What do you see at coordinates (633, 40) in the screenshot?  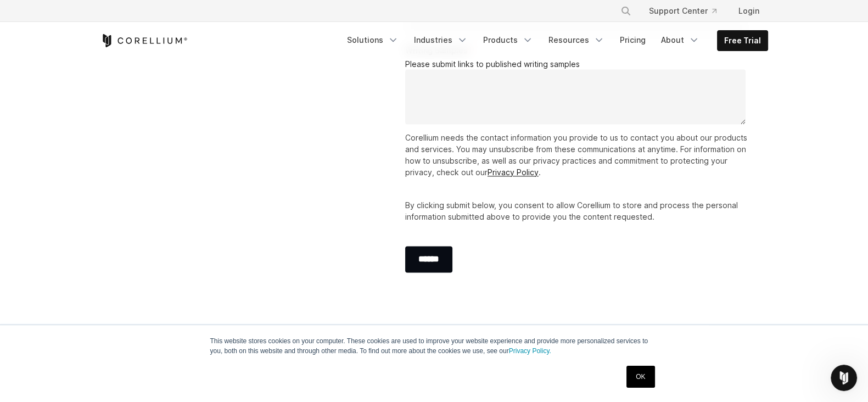 I see `a: Pricing` at bounding box center [633, 40].